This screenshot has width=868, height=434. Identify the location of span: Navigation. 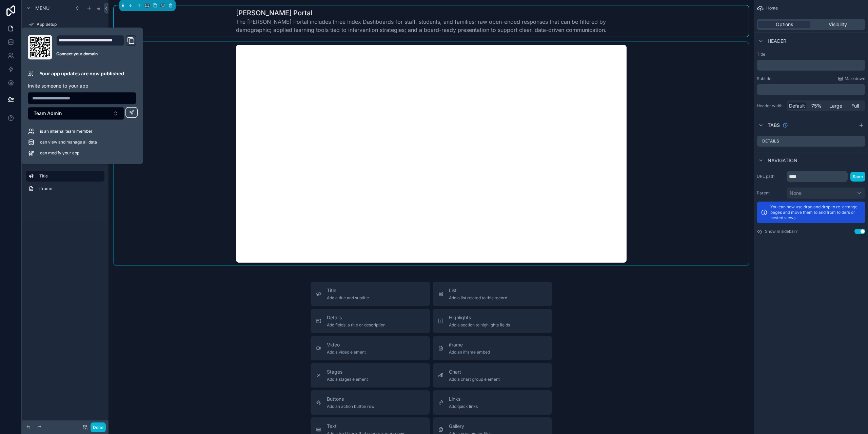
(783, 161).